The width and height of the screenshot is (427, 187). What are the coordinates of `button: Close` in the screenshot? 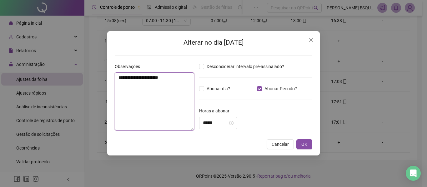 It's located at (311, 40).